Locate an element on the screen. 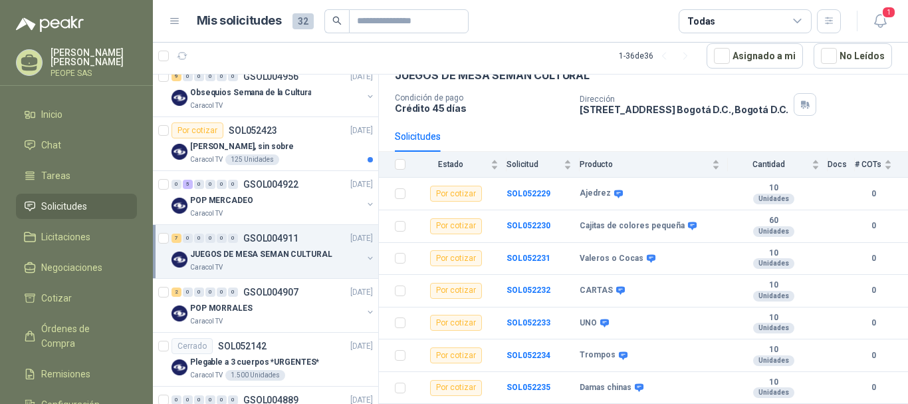 The image size is (908, 404). span: Tareas is located at coordinates (56, 176).